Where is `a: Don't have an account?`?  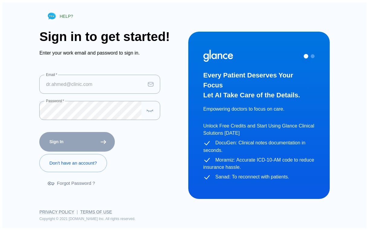
a: Don't have an account? is located at coordinates (73, 163).